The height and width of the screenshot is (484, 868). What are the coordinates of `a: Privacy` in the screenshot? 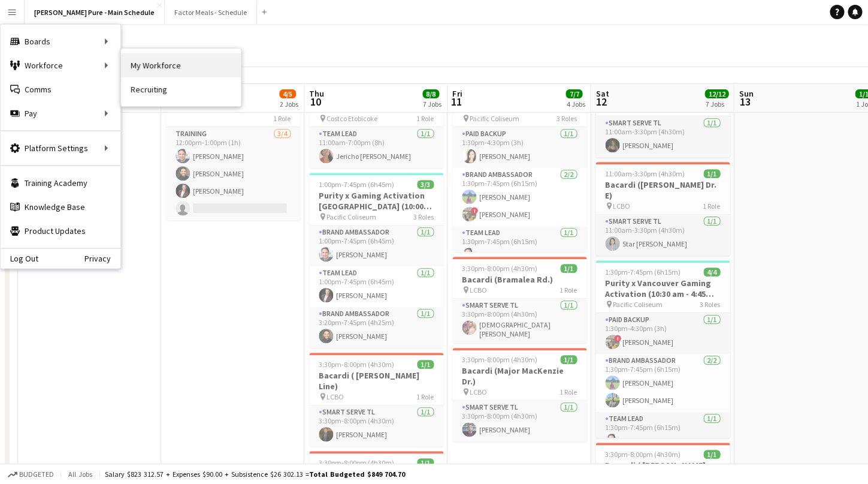 It's located at (102, 258).